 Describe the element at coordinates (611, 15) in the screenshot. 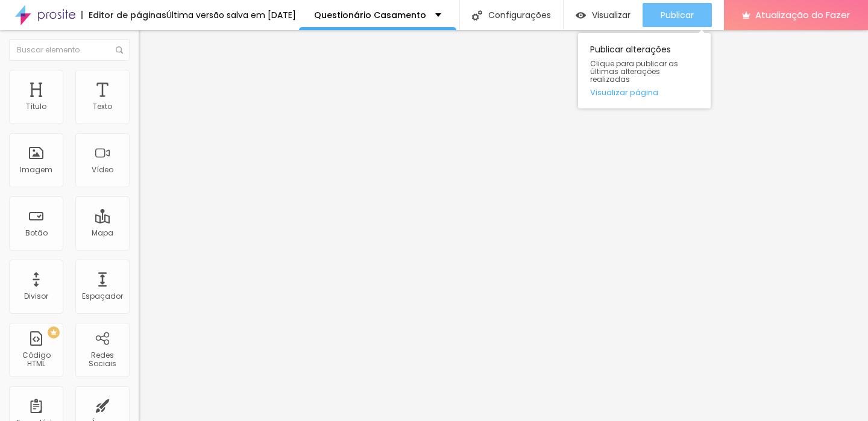

I see `font: Visualizar` at that location.